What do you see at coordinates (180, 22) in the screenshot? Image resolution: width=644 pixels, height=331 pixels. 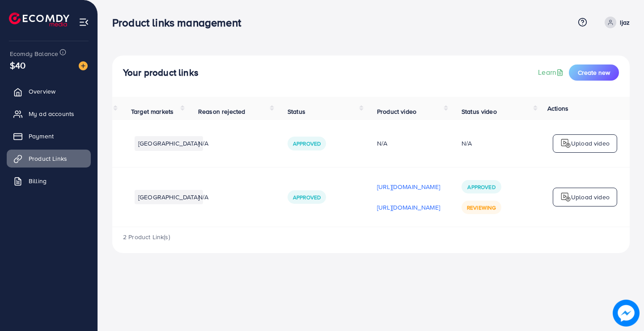 I see `h3: Product links management` at bounding box center [180, 22].